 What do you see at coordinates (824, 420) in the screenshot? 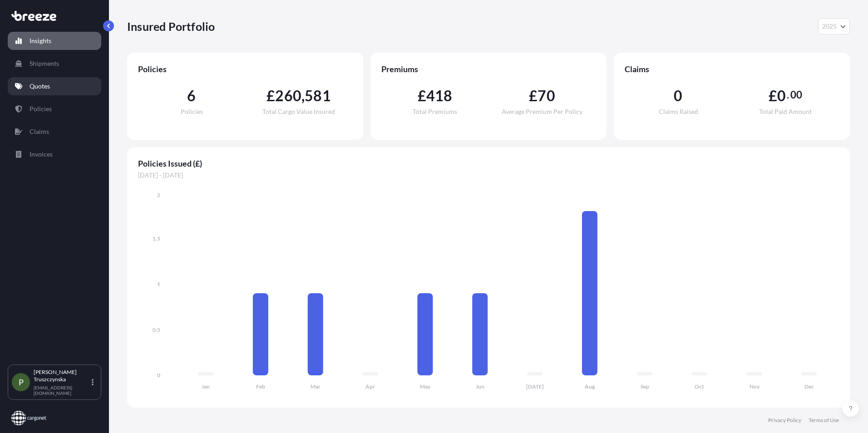
I see `p: Terms of Use` at bounding box center [824, 420].